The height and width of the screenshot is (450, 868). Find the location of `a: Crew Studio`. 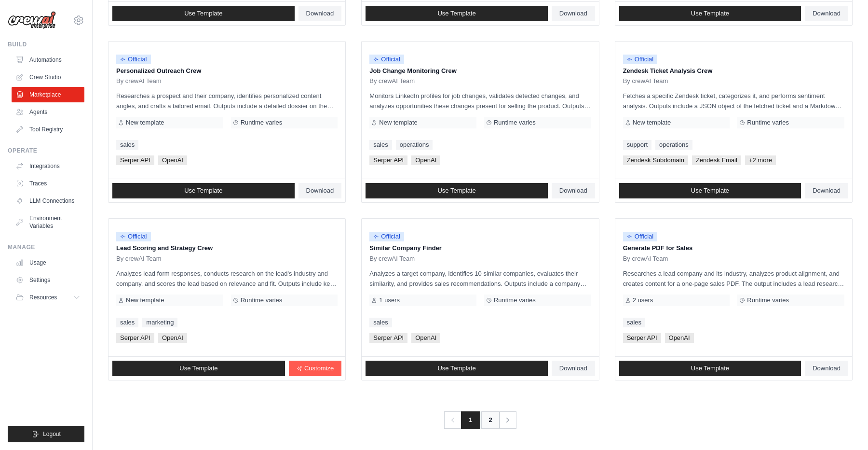

a: Crew Studio is located at coordinates (48, 77).